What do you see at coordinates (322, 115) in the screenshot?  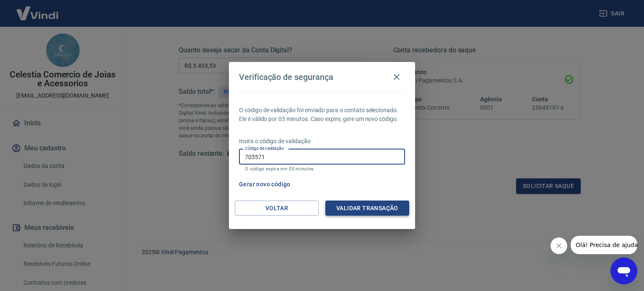 I see `p: O código de validação foi enviado para o contato selecionado. Ele é válido por 03 minutos. Caso e...` at bounding box center [322, 115].